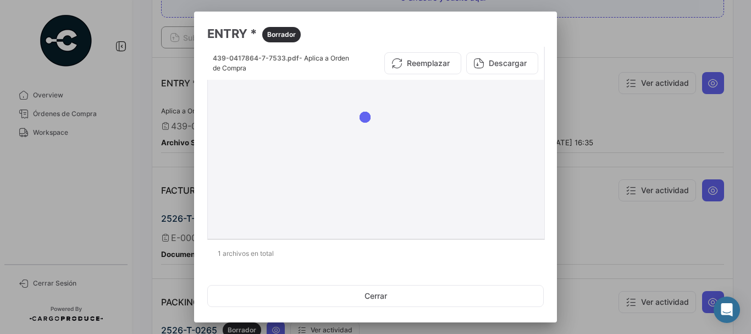  I want to click on h3: ENTRY *, so click(375, 34).